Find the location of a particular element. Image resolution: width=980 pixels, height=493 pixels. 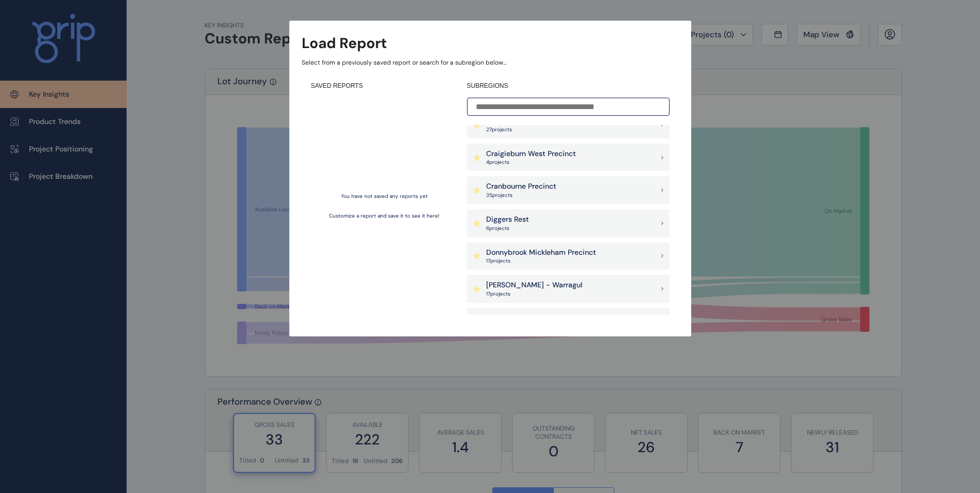

p: 4 project s is located at coordinates (531, 162).